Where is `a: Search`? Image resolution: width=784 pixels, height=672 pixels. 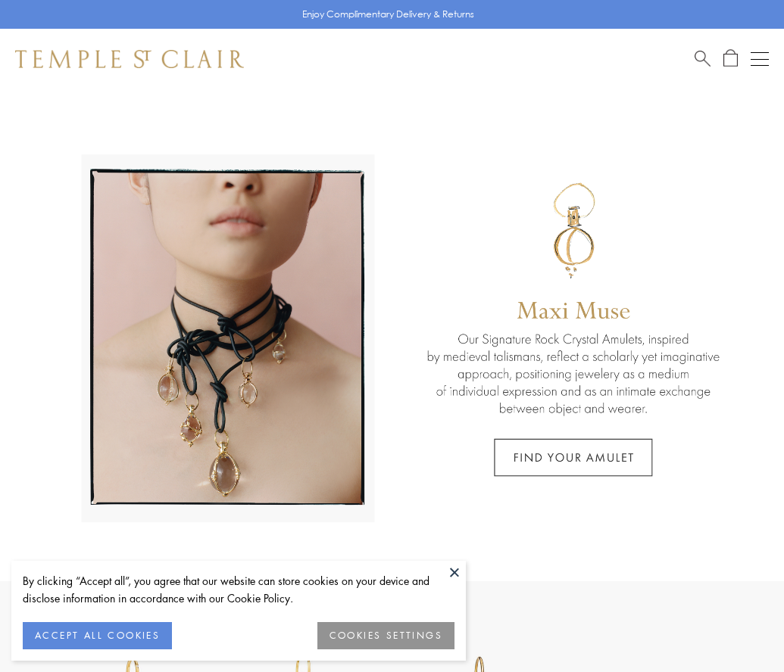
a: Search is located at coordinates (702, 59).